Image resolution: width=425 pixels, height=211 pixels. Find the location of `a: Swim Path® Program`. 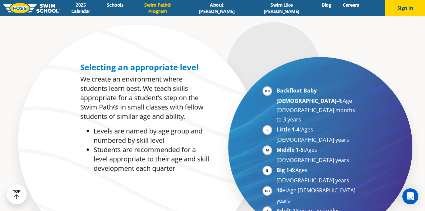

a: Swim Path® Program is located at coordinates (158, 8).